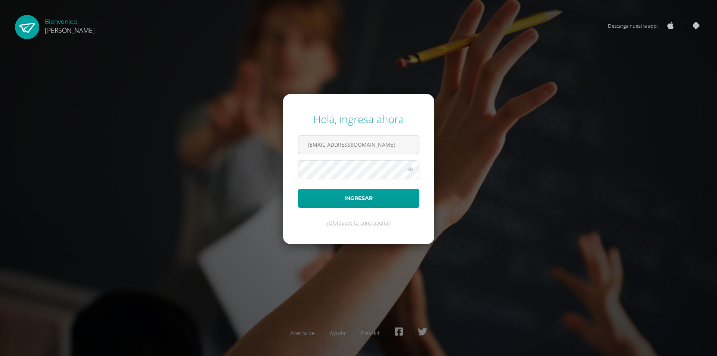 This screenshot has height=356, width=717. Describe the element at coordinates (302, 333) in the screenshot. I see `a: Acerca de` at that location.